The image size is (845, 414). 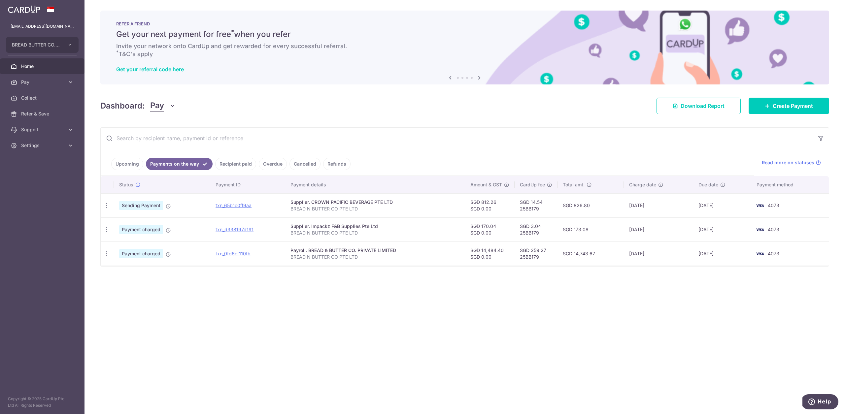 What do you see at coordinates (273, 164) in the screenshot?
I see `a: Overdue` at bounding box center [273, 164].